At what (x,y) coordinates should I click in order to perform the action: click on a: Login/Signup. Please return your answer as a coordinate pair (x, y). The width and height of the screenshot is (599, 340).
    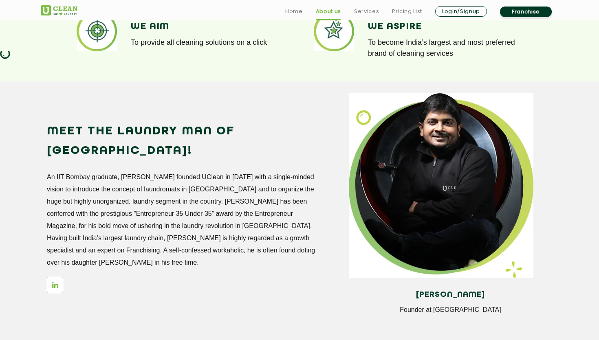
    Looking at the image, I should click on (461, 11).